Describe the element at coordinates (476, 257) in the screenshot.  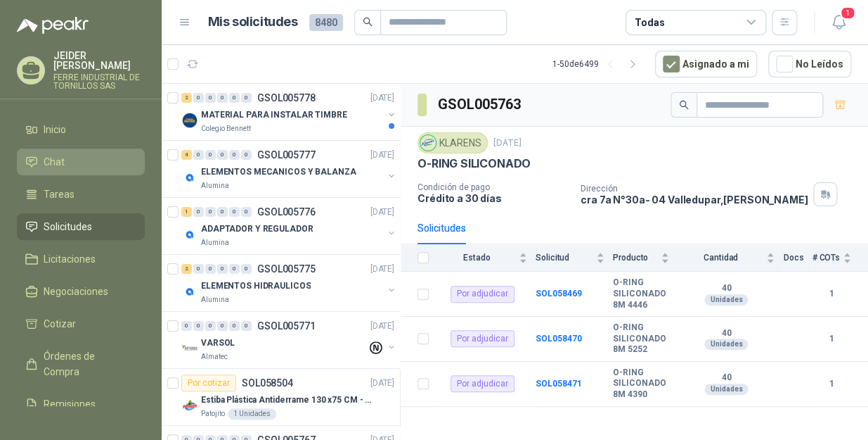
I see `span: Estado` at that location.